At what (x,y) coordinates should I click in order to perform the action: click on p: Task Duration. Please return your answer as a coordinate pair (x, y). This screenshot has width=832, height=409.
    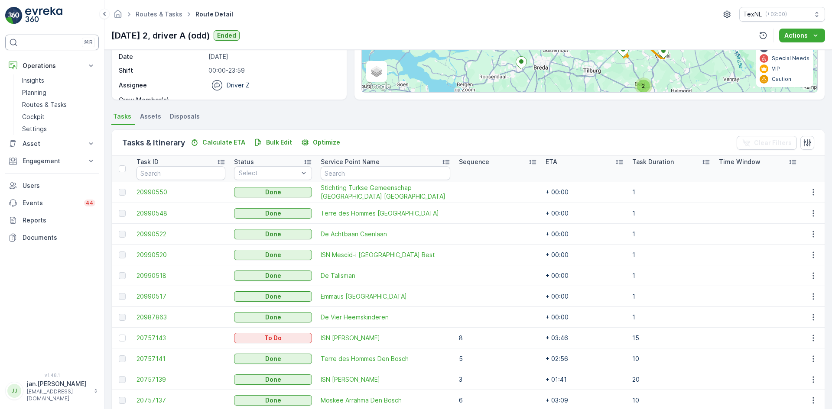
    Looking at the image, I should click on (653, 162).